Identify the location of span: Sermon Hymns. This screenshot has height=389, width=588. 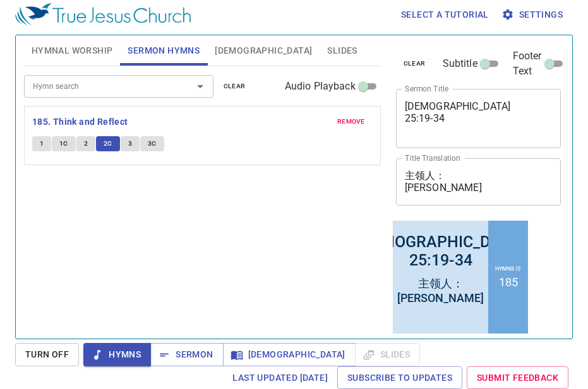
(163, 51).